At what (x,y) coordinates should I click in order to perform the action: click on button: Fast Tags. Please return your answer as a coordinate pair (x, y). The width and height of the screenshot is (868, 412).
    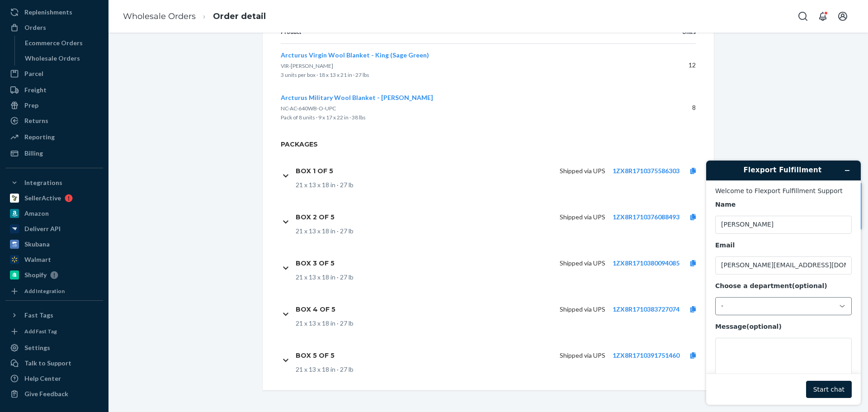
    Looking at the image, I should click on (55, 316).